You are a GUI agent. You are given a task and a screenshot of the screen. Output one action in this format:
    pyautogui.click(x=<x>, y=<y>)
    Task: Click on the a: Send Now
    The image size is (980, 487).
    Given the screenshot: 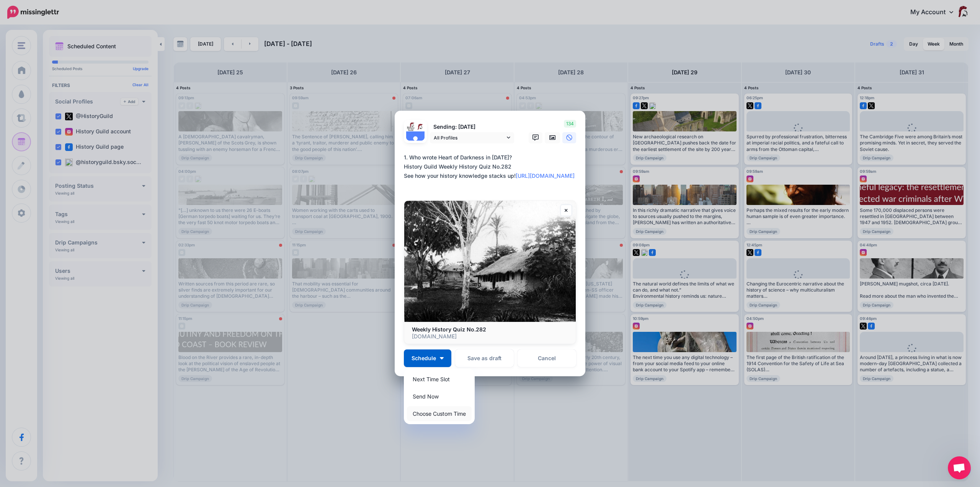 What is the action you would take?
    pyautogui.click(x=439, y=397)
    